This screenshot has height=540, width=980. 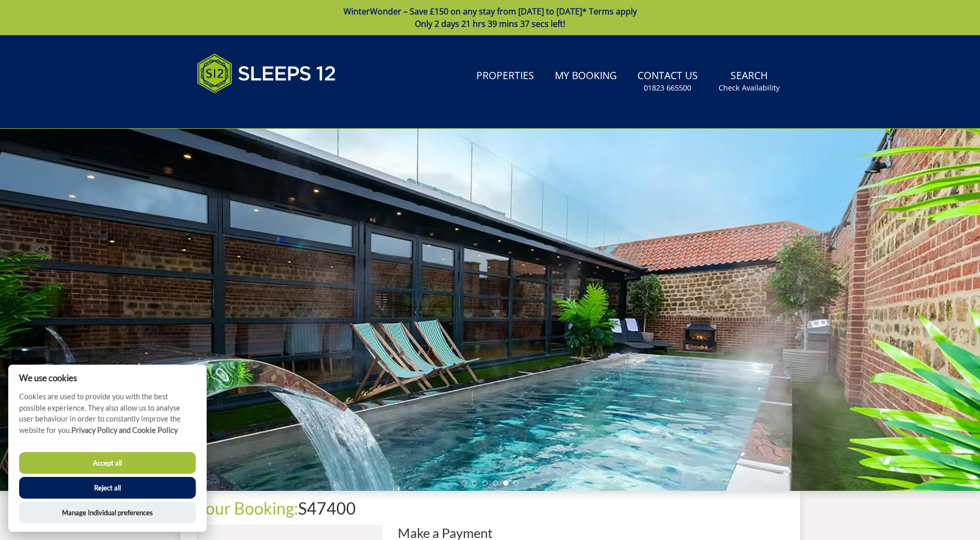 I want to click on button: Manage Individual preferences, so click(x=107, y=512).